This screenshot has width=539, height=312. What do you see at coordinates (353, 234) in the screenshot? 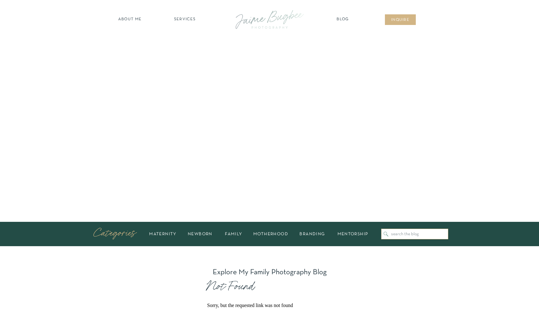
I see `h2: mentorship` at bounding box center [353, 234].